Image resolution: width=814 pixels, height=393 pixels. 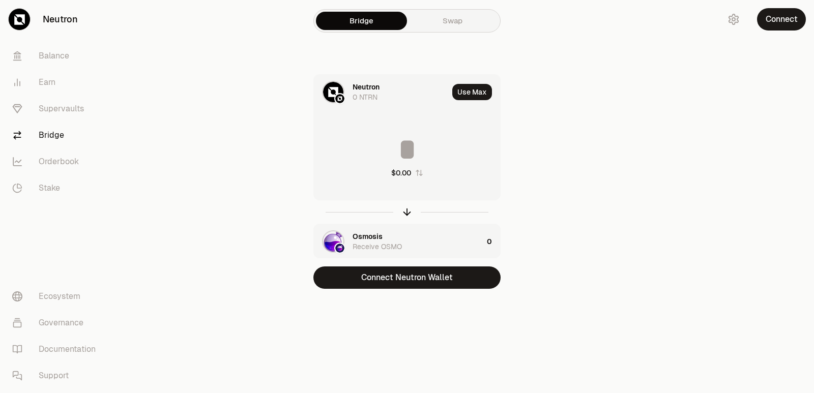 What do you see at coordinates (57, 56) in the screenshot?
I see `a: Balance` at bounding box center [57, 56].